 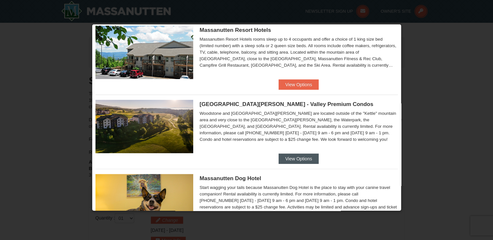 I want to click on span: Massanutten Resort Hotels, so click(x=235, y=30).